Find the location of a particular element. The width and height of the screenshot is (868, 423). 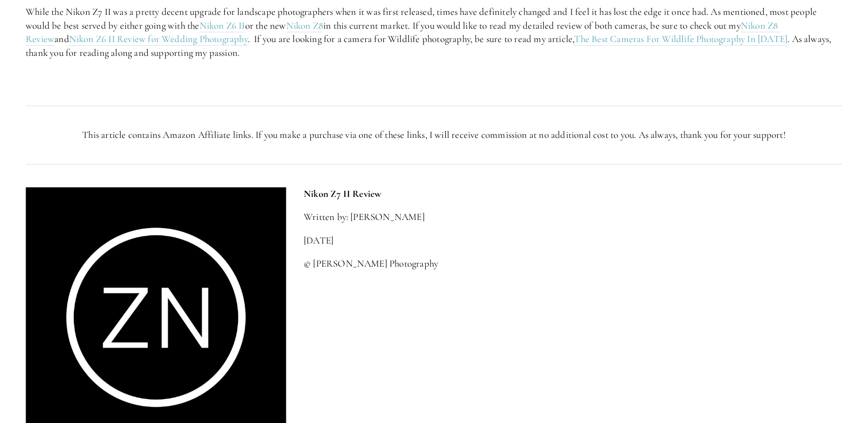

a: Nikon Z8 Review is located at coordinates (403, 33).